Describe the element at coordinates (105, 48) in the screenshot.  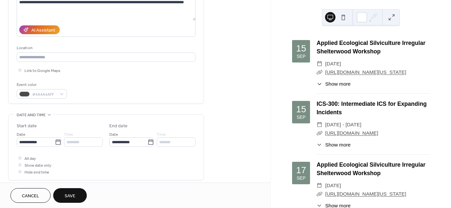
I see `div: Location` at that location.